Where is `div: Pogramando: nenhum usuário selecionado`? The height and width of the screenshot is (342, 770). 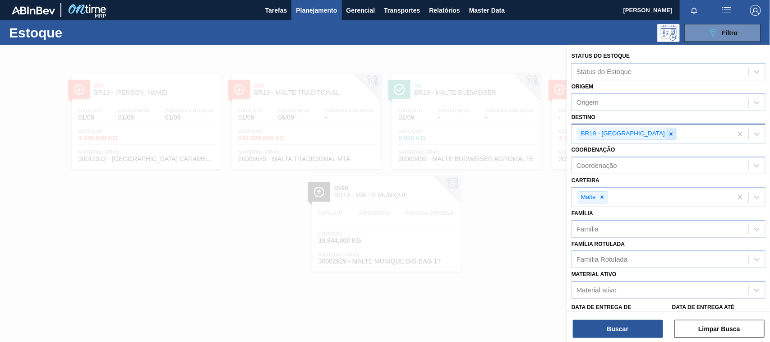 div: Pogramando: nenhum usuário selecionado is located at coordinates (669, 33).